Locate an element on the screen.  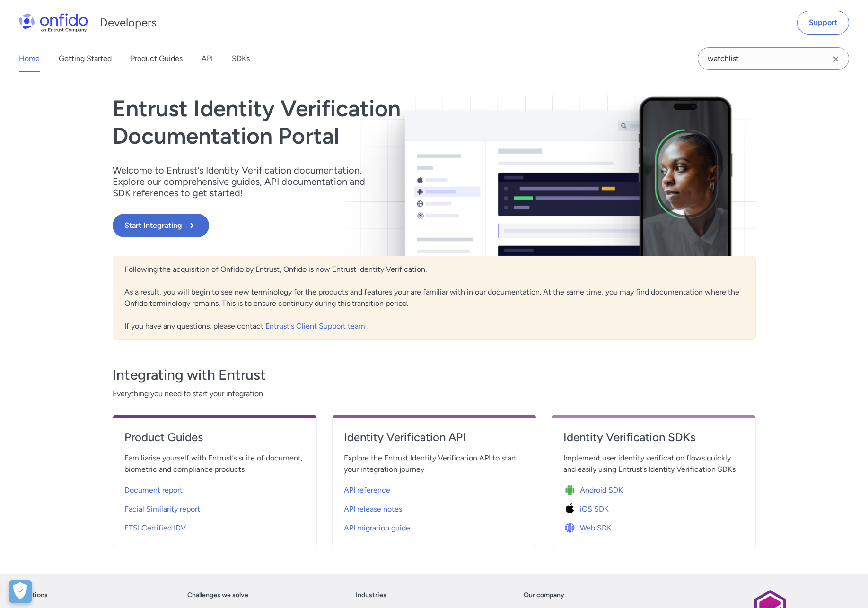
a: Solutions is located at coordinates (33, 595).